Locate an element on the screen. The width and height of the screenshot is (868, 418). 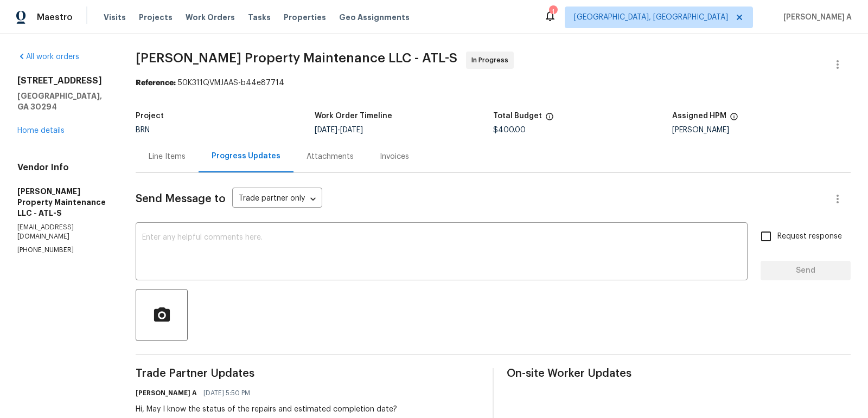
h5: Project is located at coordinates (150, 116).